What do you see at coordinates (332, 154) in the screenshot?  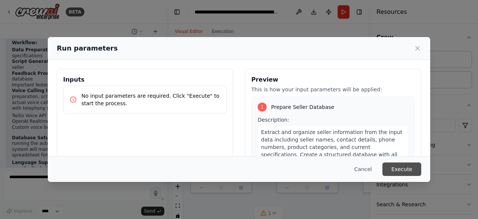 I see `span: Extract and organize seller information from the input data including seller names, contact detai...` at bounding box center [332, 154].